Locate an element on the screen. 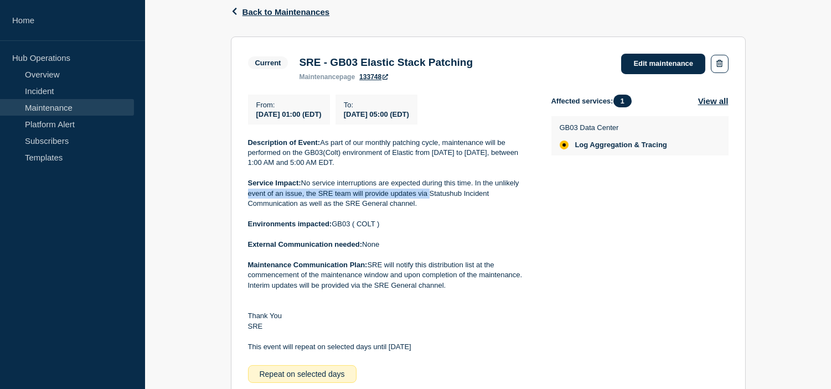 The height and width of the screenshot is (389, 831). h3: SRE - GB03 Elastic Stack Patching is located at coordinates (386, 63).